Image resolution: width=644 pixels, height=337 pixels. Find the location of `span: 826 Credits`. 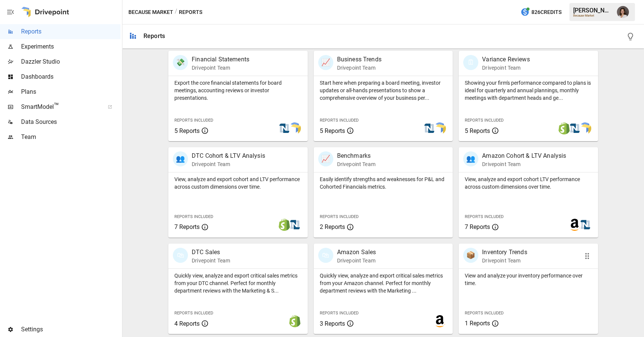

span: 826 Credits is located at coordinates (546, 12).